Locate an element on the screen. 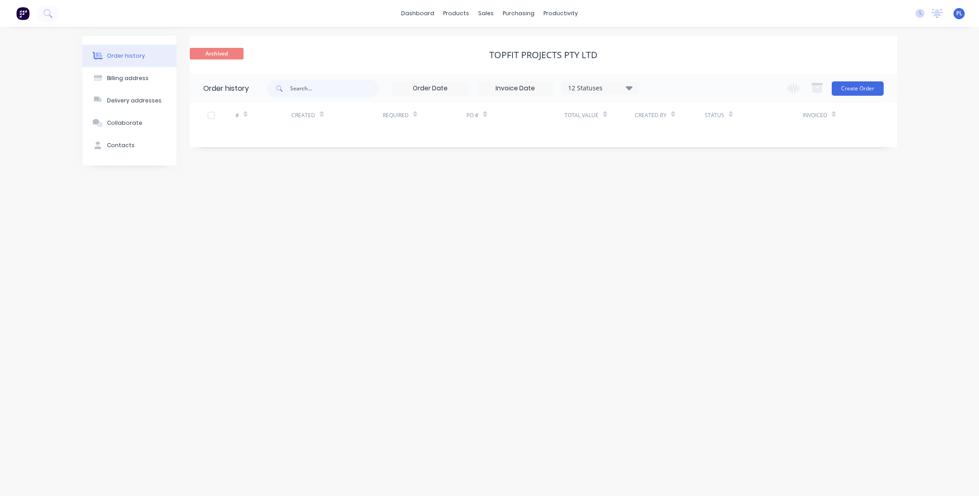  input: Search... is located at coordinates (334, 89).